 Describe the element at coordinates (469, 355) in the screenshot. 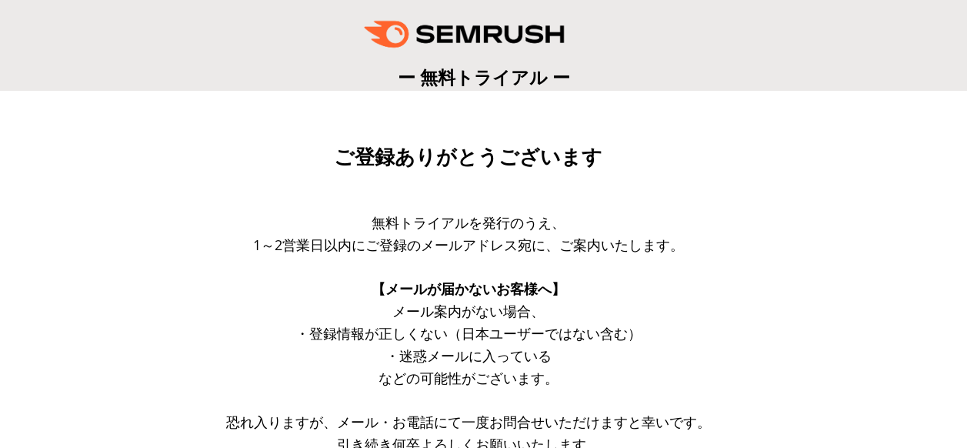

I see `span: ・迷惑メールに入っている` at that location.